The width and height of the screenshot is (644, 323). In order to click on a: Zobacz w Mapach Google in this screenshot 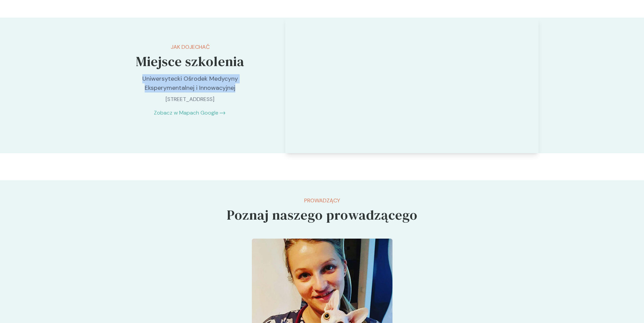, I will do `click(186, 113)`.